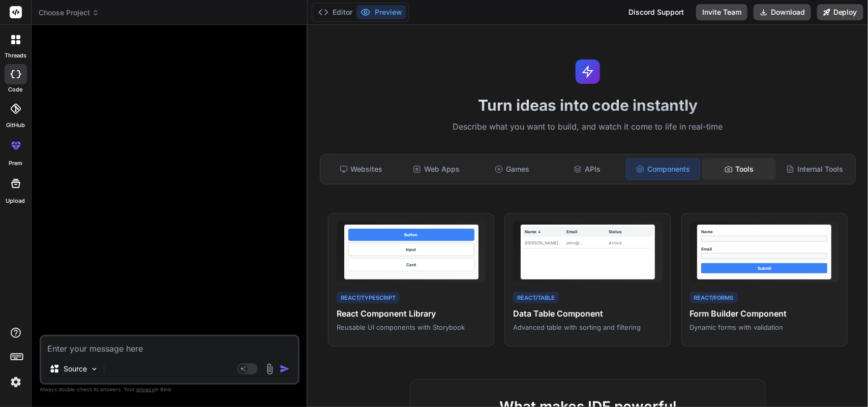  I want to click on div: Card, so click(412, 265).